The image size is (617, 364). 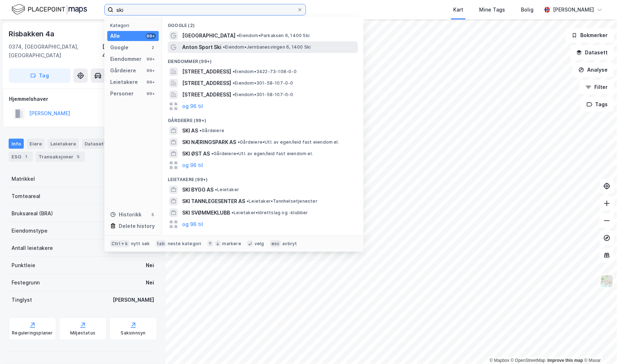 I want to click on div: Personer (99+), so click(x=263, y=236).